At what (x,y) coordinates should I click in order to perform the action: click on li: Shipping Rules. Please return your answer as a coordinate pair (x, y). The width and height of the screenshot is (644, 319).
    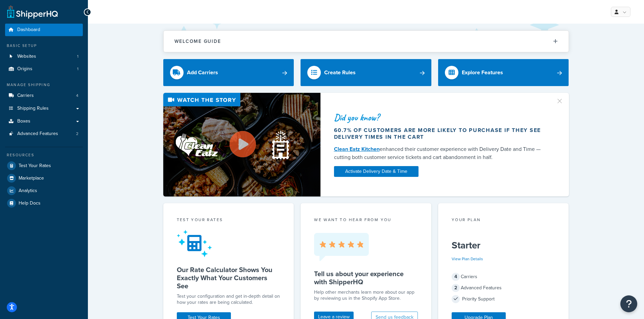
    Looking at the image, I should click on (44, 108).